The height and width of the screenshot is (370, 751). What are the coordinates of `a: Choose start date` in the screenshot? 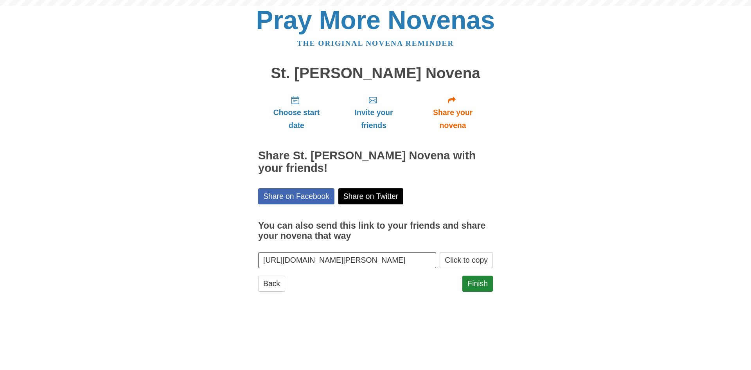 It's located at (297, 112).